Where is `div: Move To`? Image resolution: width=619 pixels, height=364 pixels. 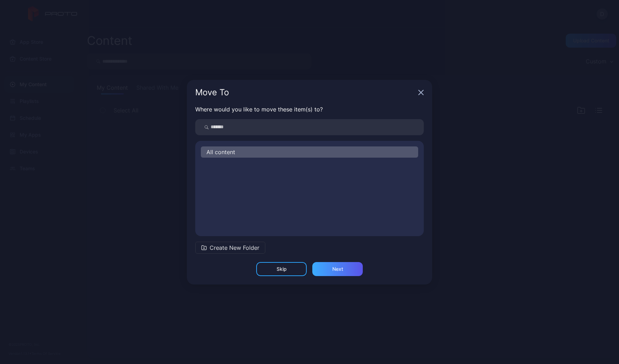 div: Move To is located at coordinates (305, 93).